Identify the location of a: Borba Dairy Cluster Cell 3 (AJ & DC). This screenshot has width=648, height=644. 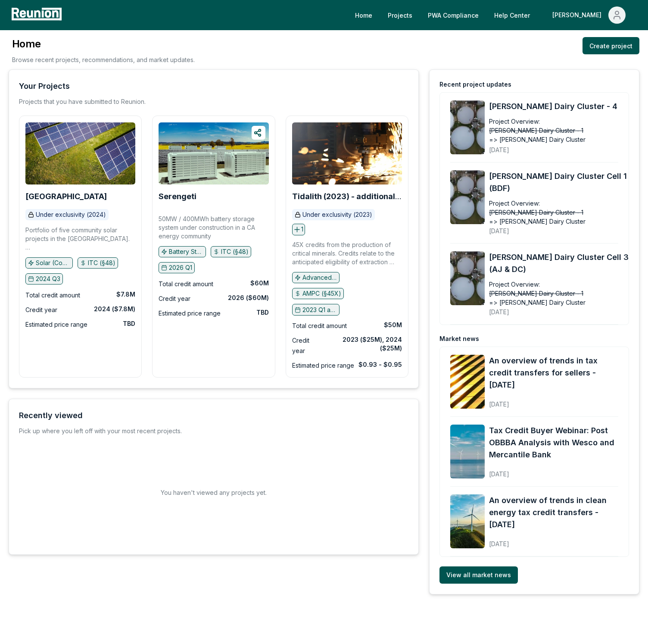
(468, 283).